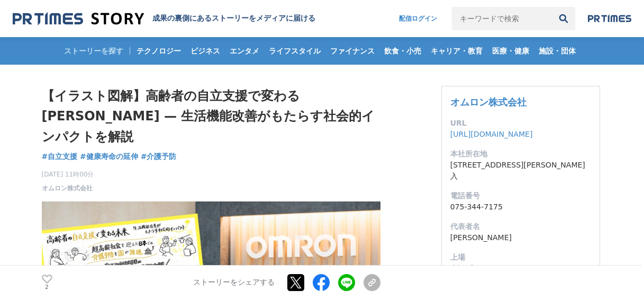  Describe the element at coordinates (418, 18) in the screenshot. I see `a: 配信ログイン` at that location.